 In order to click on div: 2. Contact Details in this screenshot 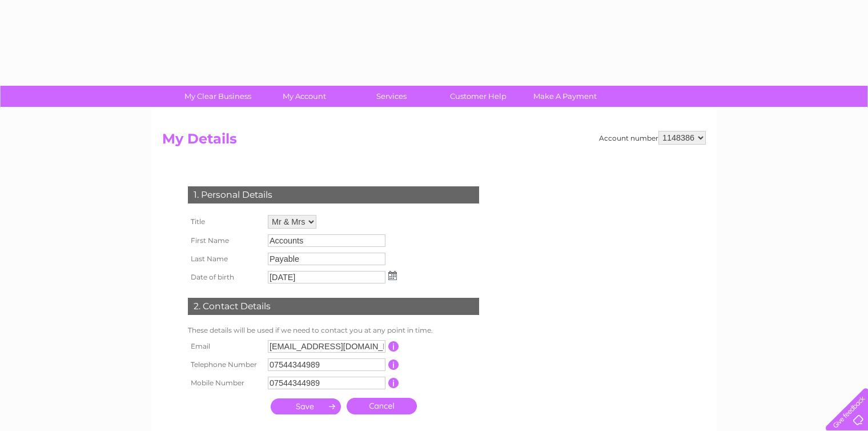, I will do `click(334, 306)`.